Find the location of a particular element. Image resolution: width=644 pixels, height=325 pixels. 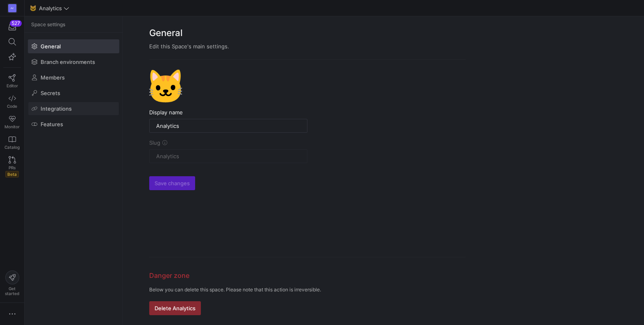

div: Edit this Space's main settings. is located at coordinates (307, 46).